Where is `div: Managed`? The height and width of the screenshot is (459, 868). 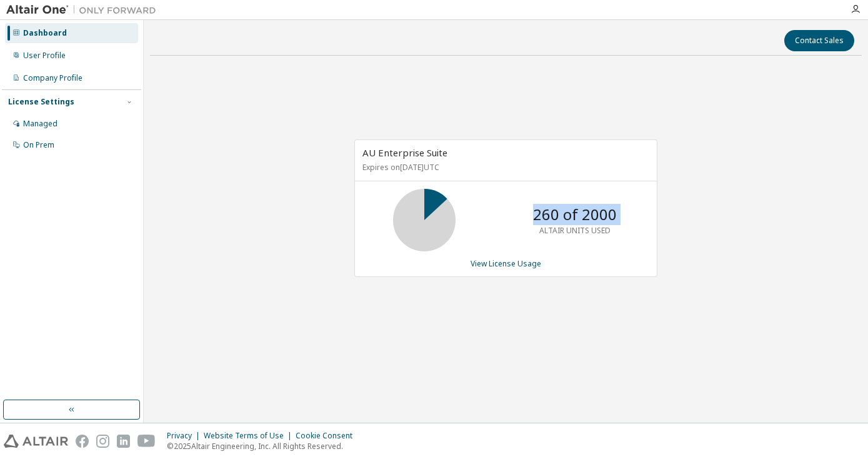
div: Managed is located at coordinates (40, 124).